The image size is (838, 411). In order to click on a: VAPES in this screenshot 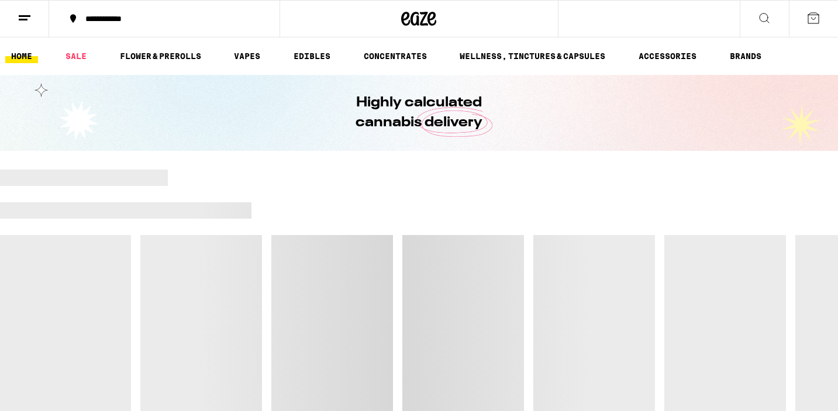, I will do `click(247, 56)`.